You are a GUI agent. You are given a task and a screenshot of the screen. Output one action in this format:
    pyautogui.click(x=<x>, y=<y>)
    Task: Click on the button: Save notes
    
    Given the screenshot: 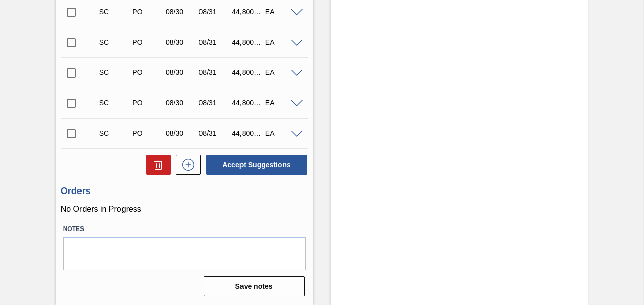 What is the action you would take?
    pyautogui.click(x=254, y=286)
    